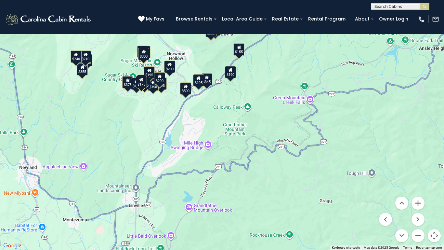 The image size is (444, 250). I want to click on img: mail-regular-white.png, so click(436, 19).